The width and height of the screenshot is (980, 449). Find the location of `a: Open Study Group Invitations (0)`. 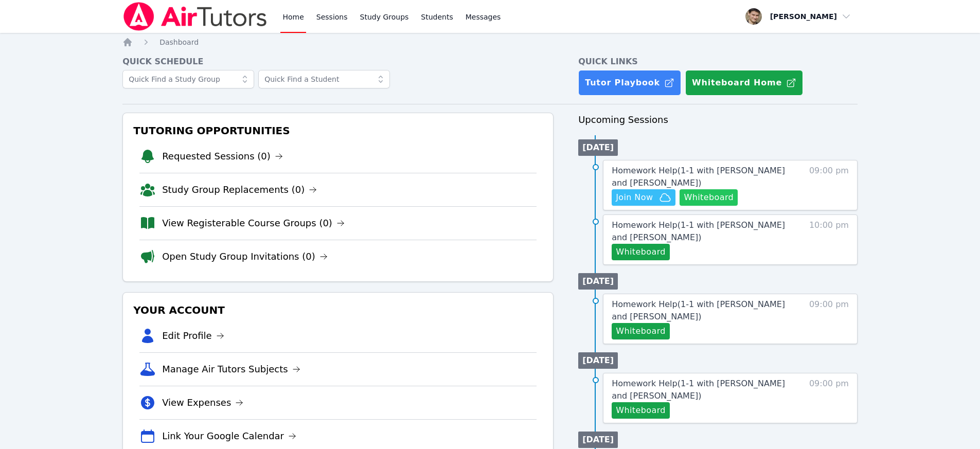

a: Open Study Group Invitations (0) is located at coordinates (245, 257).